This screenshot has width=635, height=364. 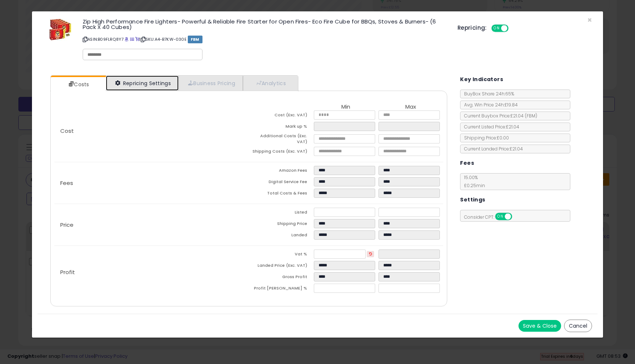 I want to click on td: Total Costs & Fees, so click(x=281, y=194).